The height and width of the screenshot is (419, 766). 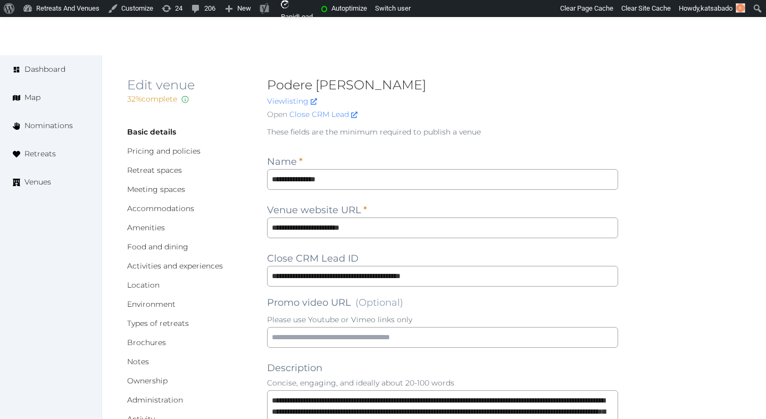 What do you see at coordinates (155, 400) in the screenshot?
I see `a: Administration` at bounding box center [155, 400].